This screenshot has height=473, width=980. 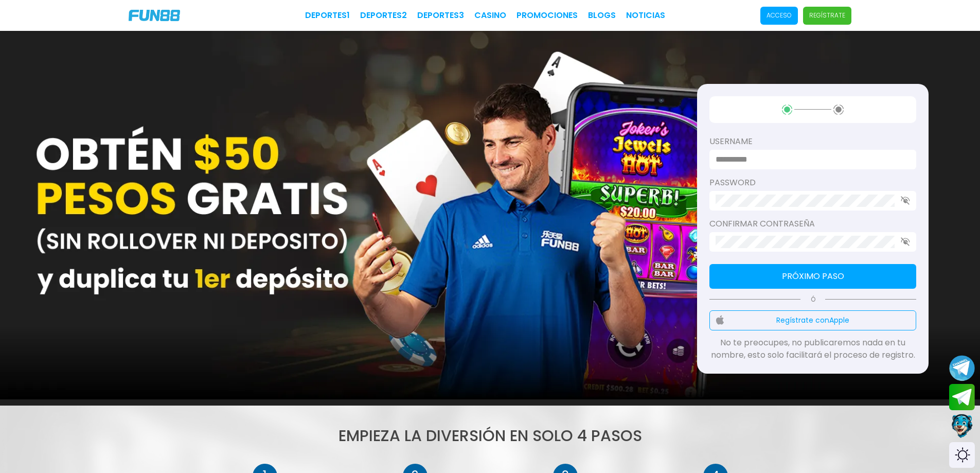 What do you see at coordinates (813, 141) in the screenshot?
I see `label: username` at bounding box center [813, 141].